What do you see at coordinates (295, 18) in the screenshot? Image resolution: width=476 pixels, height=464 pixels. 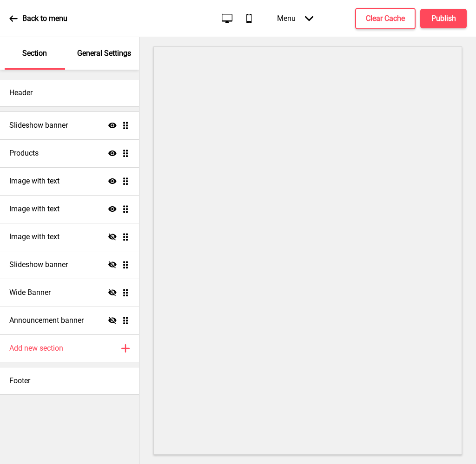 I see `div: Menu` at bounding box center [295, 18].